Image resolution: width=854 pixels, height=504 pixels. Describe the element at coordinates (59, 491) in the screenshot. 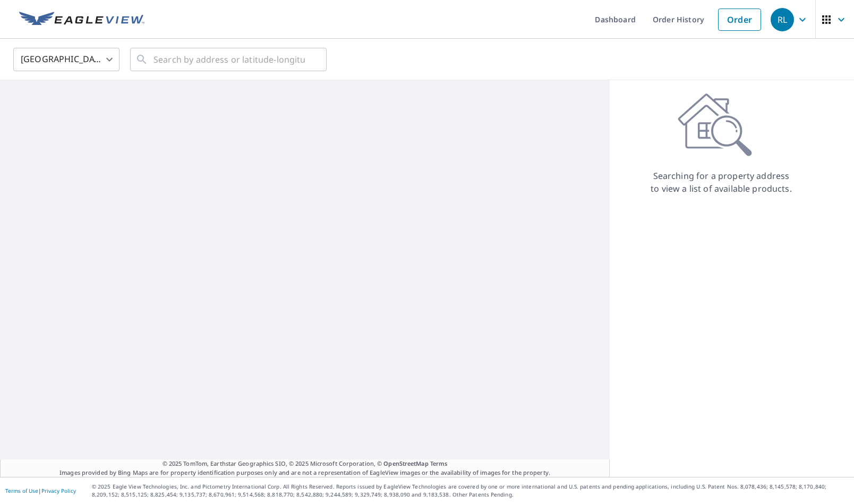

I see `a: Privacy Policy` at that location.